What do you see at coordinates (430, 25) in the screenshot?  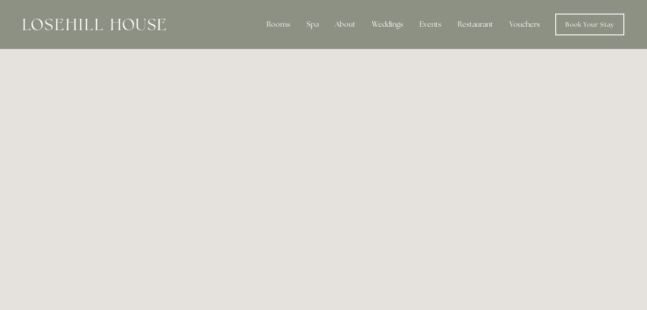 I see `div: Events` at bounding box center [430, 25].